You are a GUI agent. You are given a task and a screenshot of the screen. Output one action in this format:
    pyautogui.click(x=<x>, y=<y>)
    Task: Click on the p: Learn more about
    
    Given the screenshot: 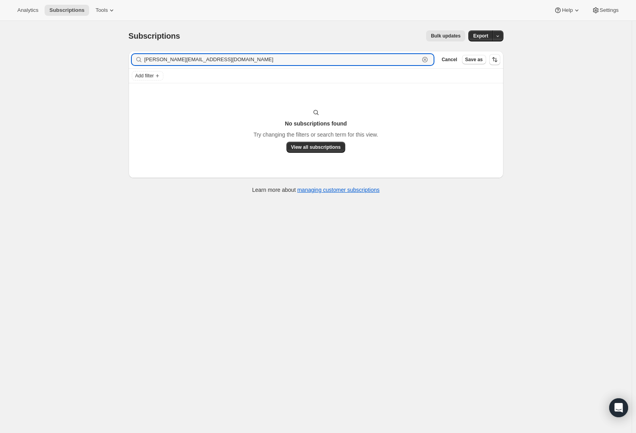 What is the action you would take?
    pyautogui.click(x=315, y=190)
    